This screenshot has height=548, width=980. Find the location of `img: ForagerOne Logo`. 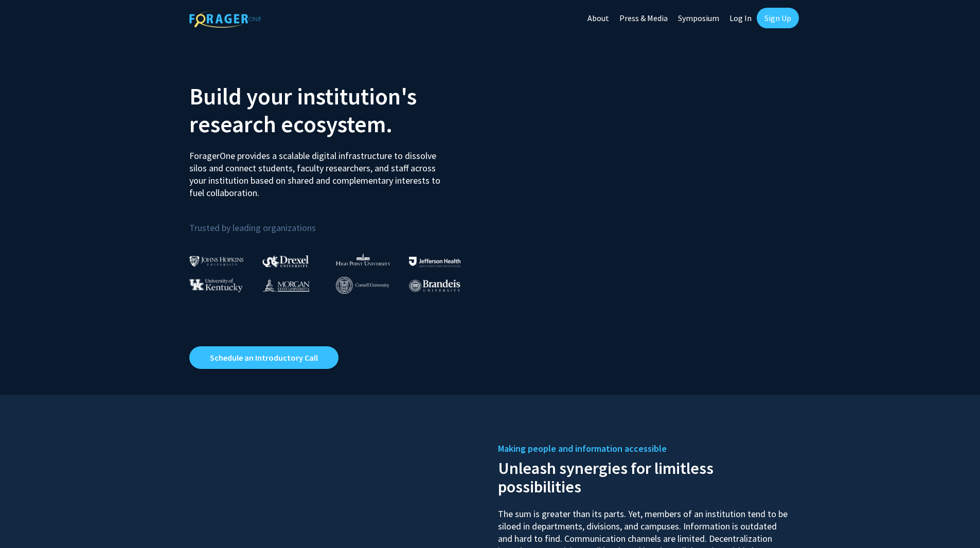

img: ForagerOne Logo is located at coordinates (225, 18).